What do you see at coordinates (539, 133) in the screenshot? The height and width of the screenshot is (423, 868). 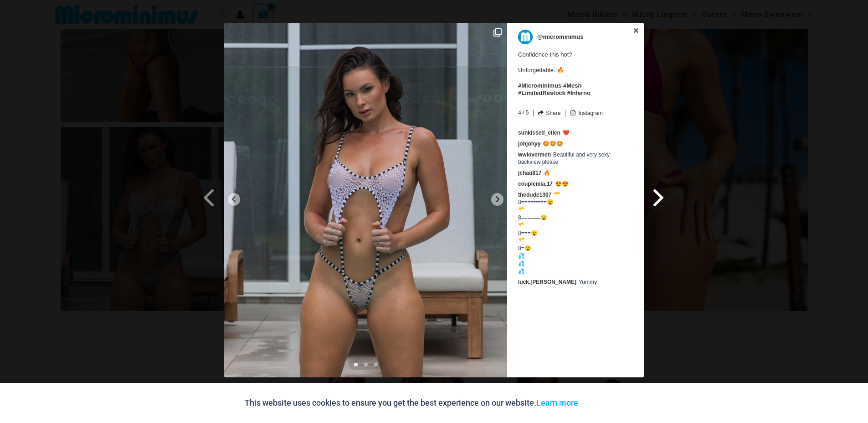 I see `a: sunkissed_ellen` at bounding box center [539, 133].